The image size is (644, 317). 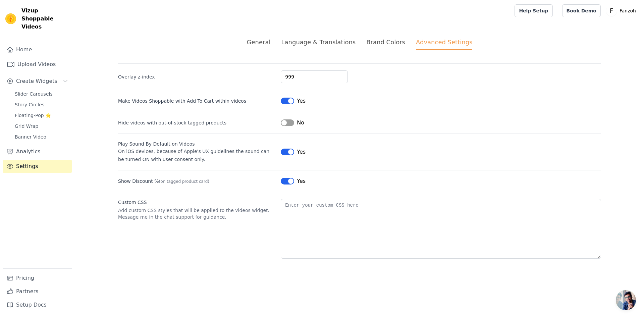 I want to click on img: Vizup, so click(x=11, y=19).